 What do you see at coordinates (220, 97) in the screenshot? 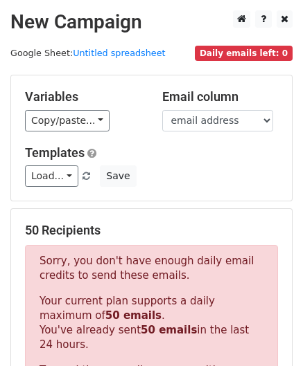
I see `h5: Email column` at bounding box center [220, 97].